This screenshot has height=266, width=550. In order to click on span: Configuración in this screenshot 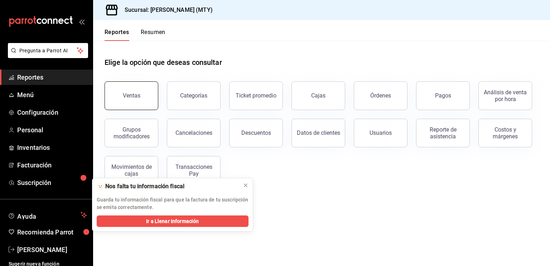, I will do `click(52, 112)`.